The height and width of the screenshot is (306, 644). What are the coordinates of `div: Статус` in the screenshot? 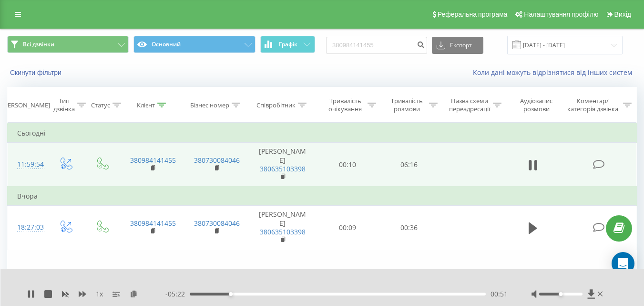 It's located at (101, 105).